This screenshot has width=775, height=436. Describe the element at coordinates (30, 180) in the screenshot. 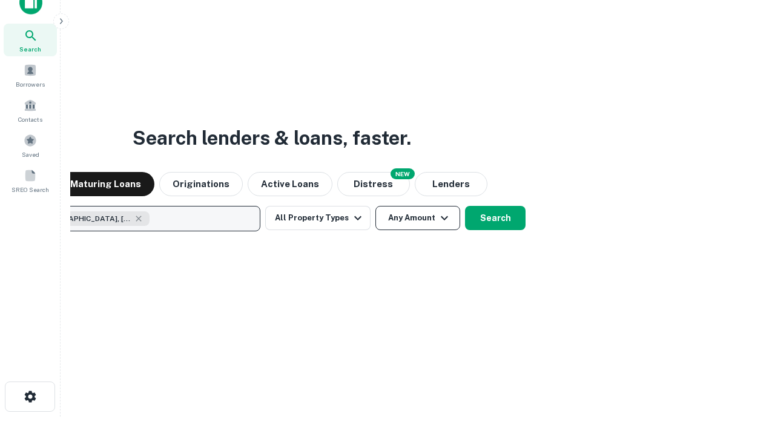

I see `div: SREO Search` at that location.